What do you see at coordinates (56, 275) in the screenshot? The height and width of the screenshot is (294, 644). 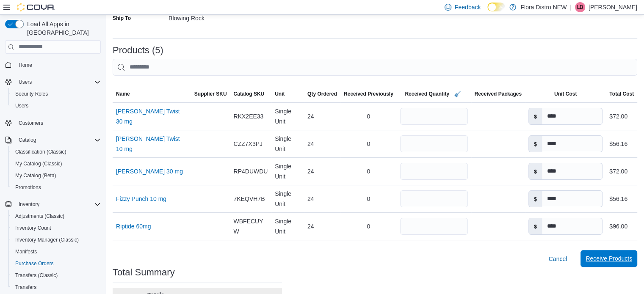 I see `button: Transfers (Classic)` at bounding box center [56, 275].